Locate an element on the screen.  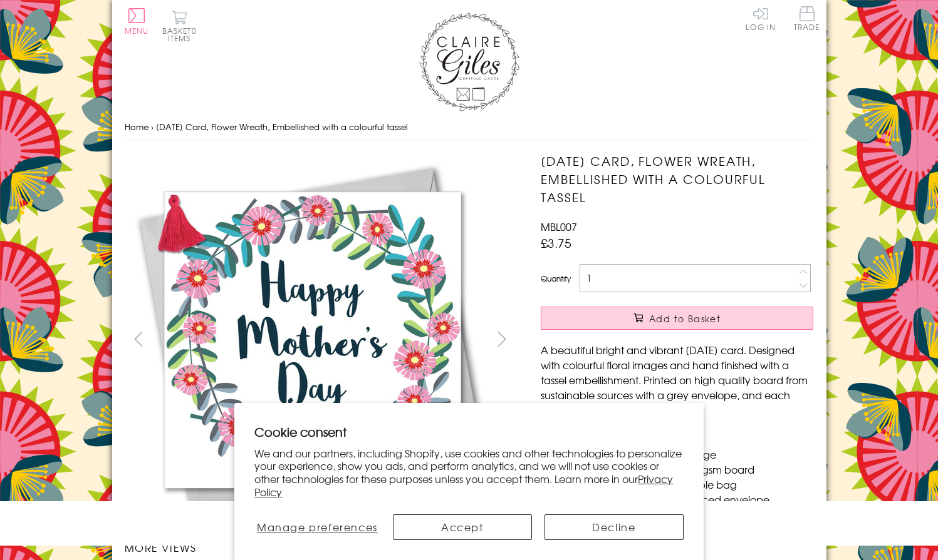
button: next is located at coordinates (501, 339).